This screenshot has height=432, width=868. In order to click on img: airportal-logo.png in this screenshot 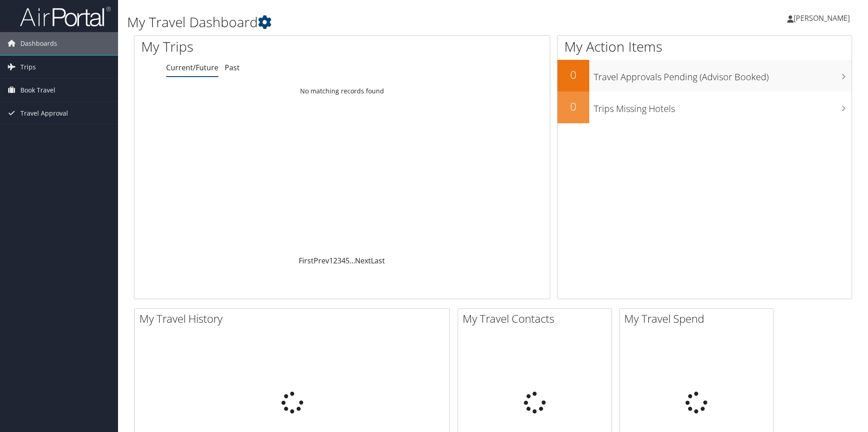, I will do `click(65, 16)`.